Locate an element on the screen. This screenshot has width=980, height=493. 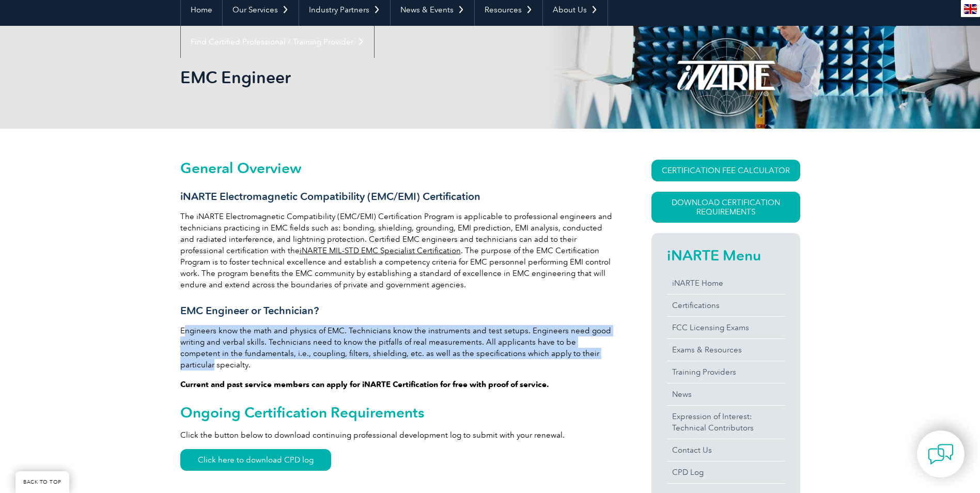
h2: Ongoing Certification Requirements is located at coordinates (397, 412).